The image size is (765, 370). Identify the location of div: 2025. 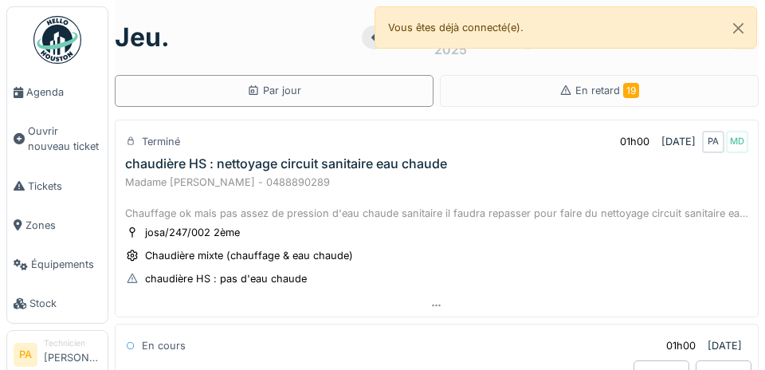
(450, 49).